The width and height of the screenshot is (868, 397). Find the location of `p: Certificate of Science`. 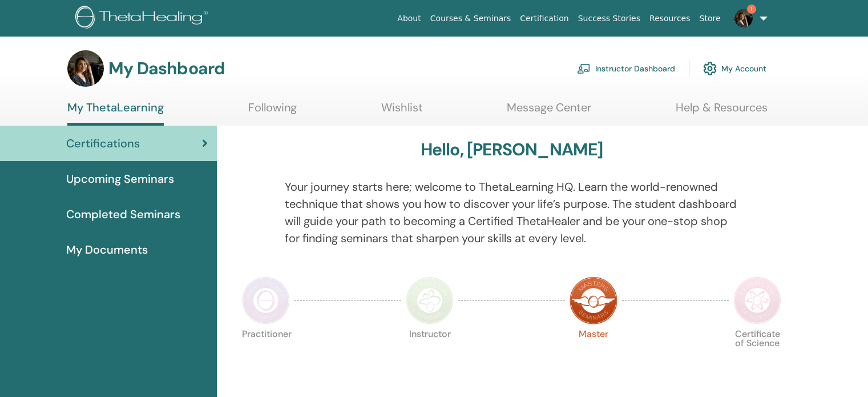

p: Certificate of Science is located at coordinates (757, 353).